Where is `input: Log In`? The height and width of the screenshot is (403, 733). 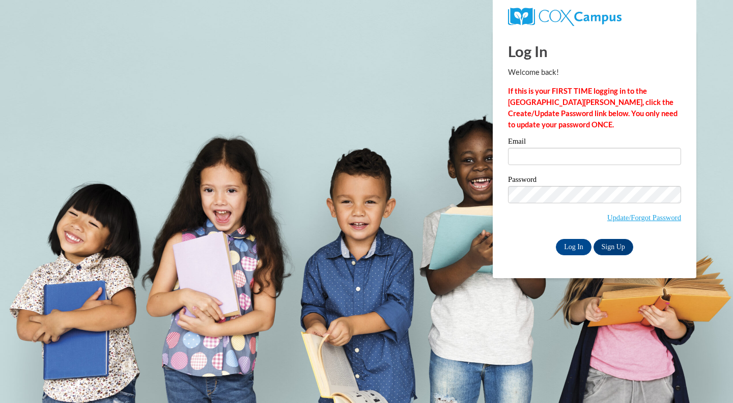
input: Log In is located at coordinates (574, 247).